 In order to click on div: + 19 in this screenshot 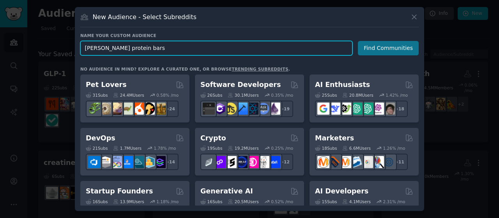, I will do `click(285, 109)`.